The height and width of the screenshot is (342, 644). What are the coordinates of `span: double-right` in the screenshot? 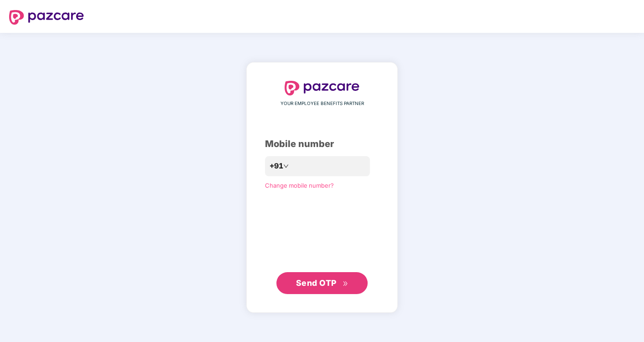 It's located at (345, 284).